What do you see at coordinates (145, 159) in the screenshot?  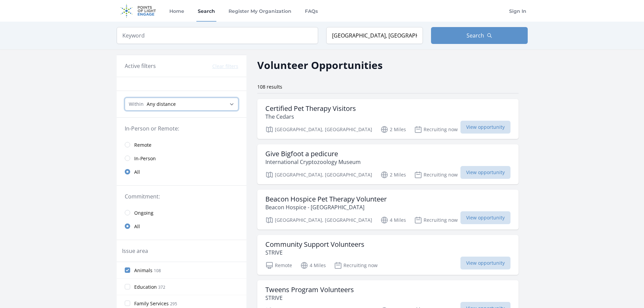 I see `span: In-Person` at bounding box center [145, 159].